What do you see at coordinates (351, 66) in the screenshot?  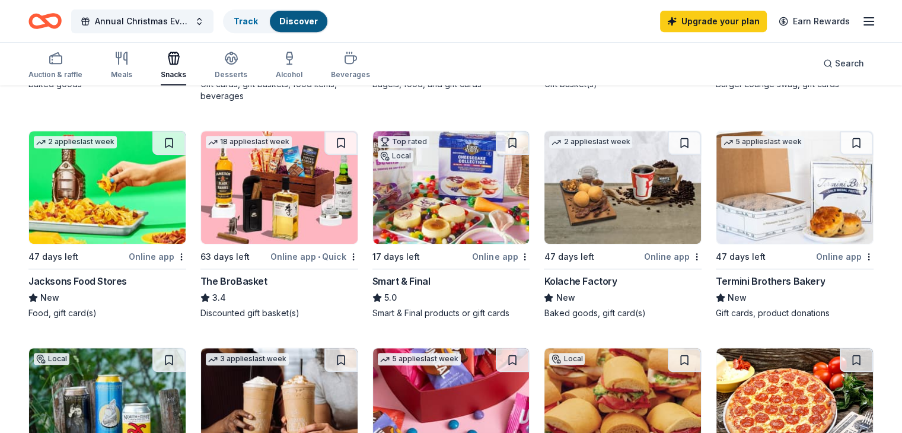 I see `button: Beverages` at bounding box center [351, 66].